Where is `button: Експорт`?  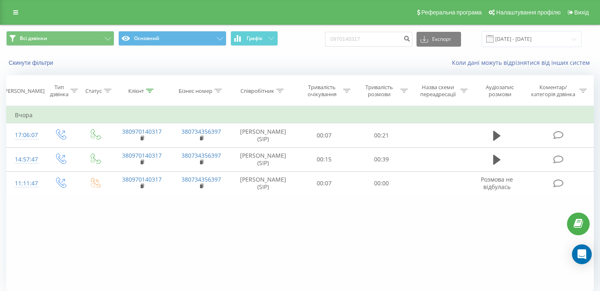
button: Експорт is located at coordinates (439, 39).